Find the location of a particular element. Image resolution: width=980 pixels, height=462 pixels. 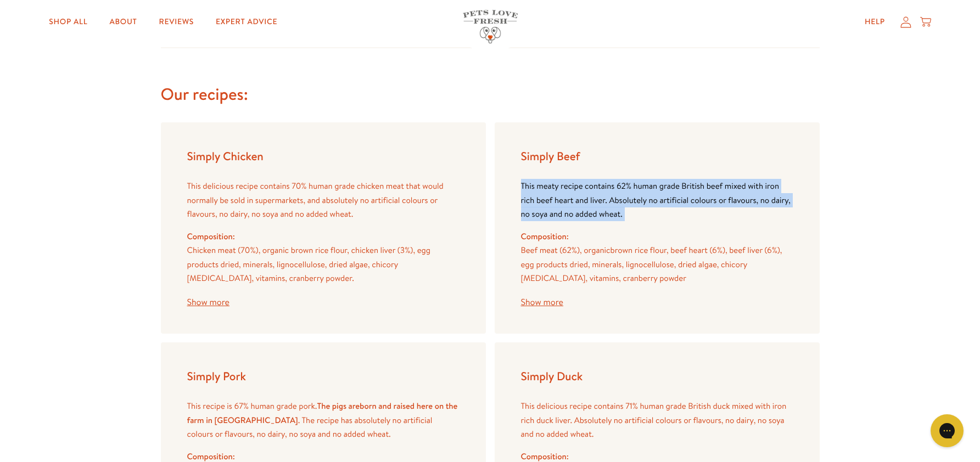

button: Gorgias live chat is located at coordinates (22, 20).